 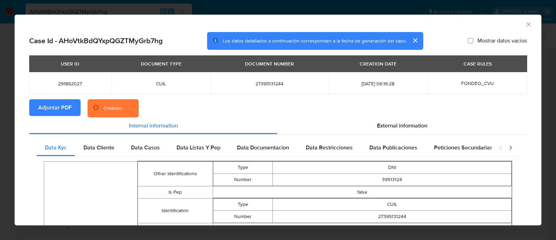 I want to click on span: 27395131244, so click(x=269, y=83).